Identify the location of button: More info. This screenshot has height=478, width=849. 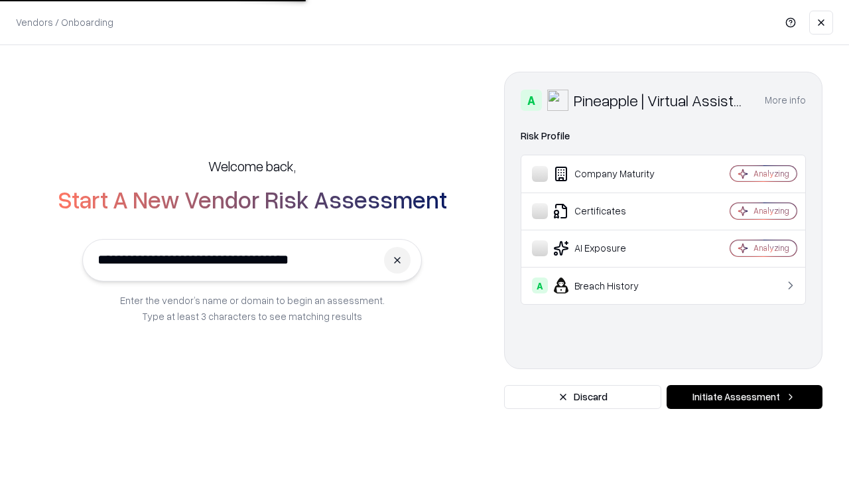
(785, 100).